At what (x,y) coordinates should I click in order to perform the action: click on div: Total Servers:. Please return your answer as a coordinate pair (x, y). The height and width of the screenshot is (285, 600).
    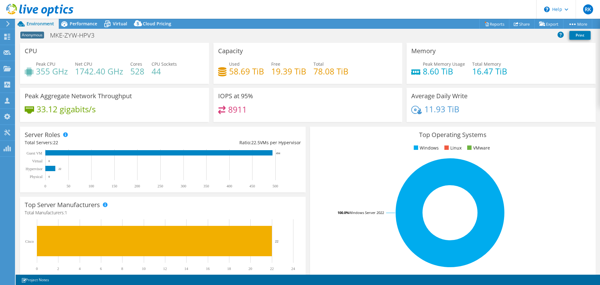
    Looking at the image, I should click on (94, 142).